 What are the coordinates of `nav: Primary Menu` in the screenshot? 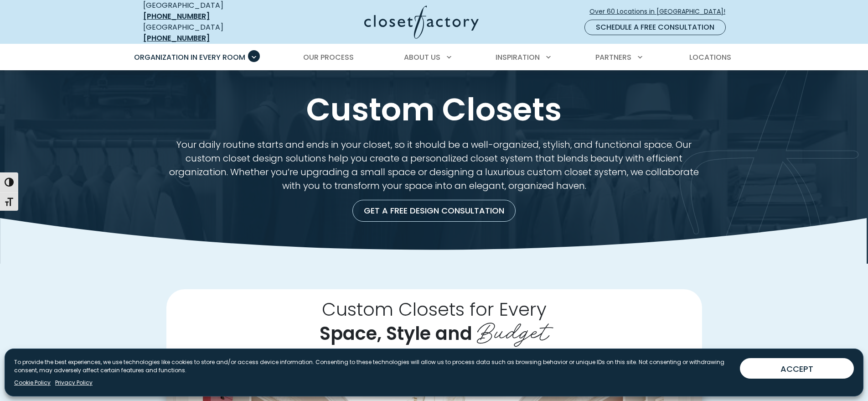 It's located at (434, 58).